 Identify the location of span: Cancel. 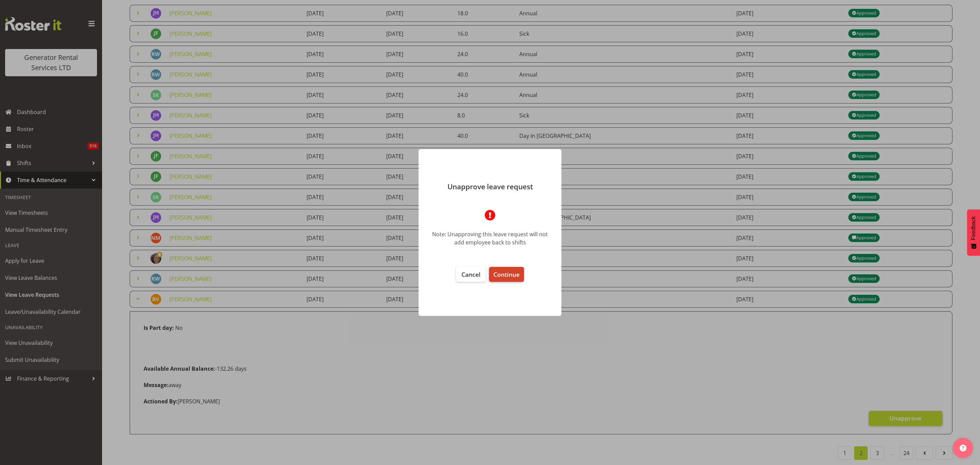
(471, 274).